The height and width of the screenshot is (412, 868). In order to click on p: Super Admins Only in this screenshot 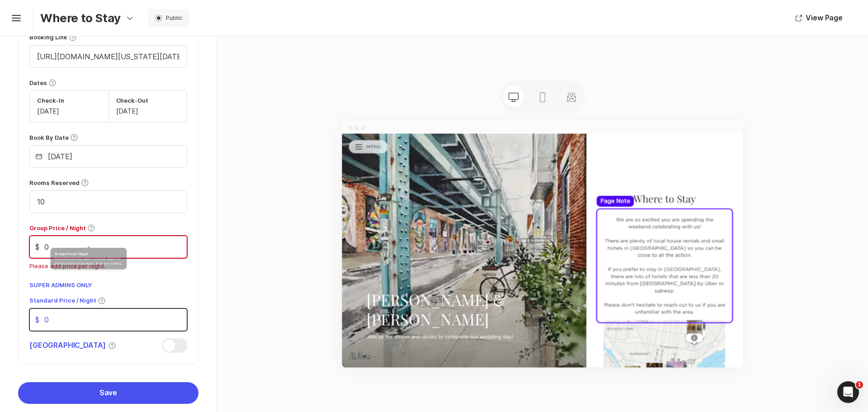, I will do `click(108, 285)`.